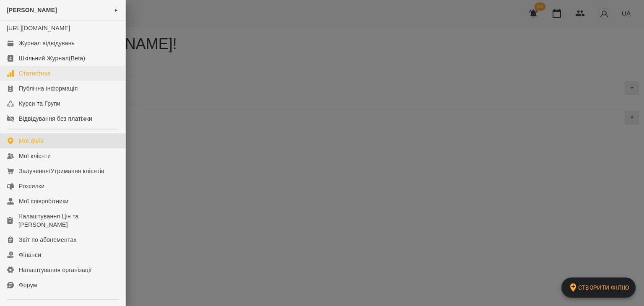 Image resolution: width=644 pixels, height=306 pixels. What do you see at coordinates (48, 240) in the screenshot?
I see `div: Звіт по абонементах` at bounding box center [48, 240].